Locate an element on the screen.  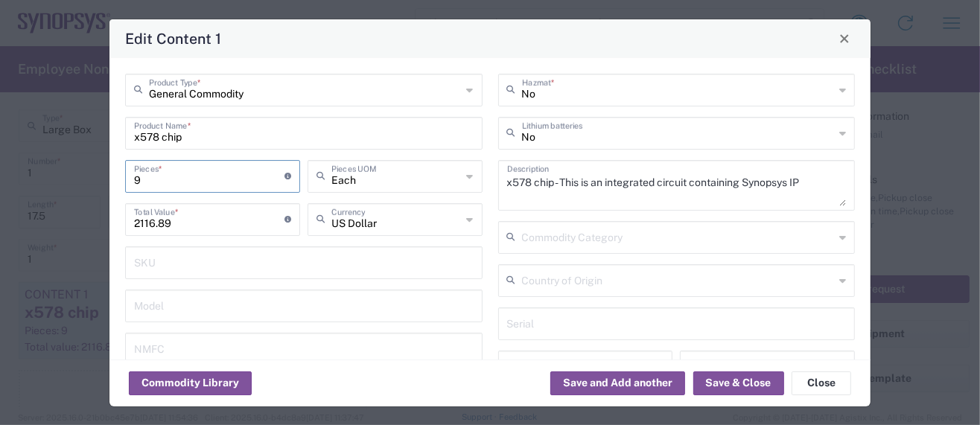
h4: Edit Content 1 is located at coordinates (172, 38).